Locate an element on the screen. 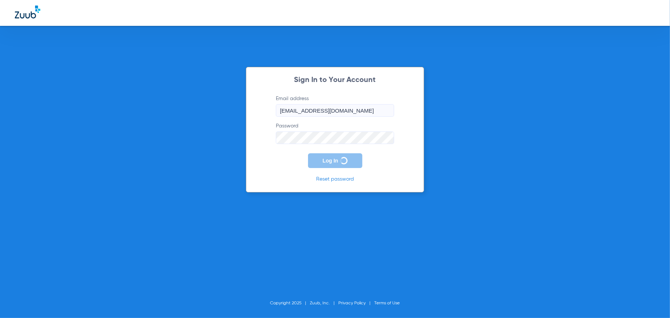 The width and height of the screenshot is (670, 318). a: Terms of Use is located at coordinates (387, 303).